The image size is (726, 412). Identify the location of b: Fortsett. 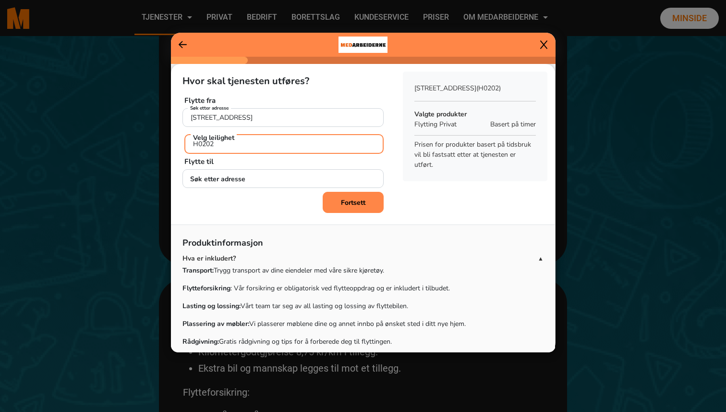
(353, 202).